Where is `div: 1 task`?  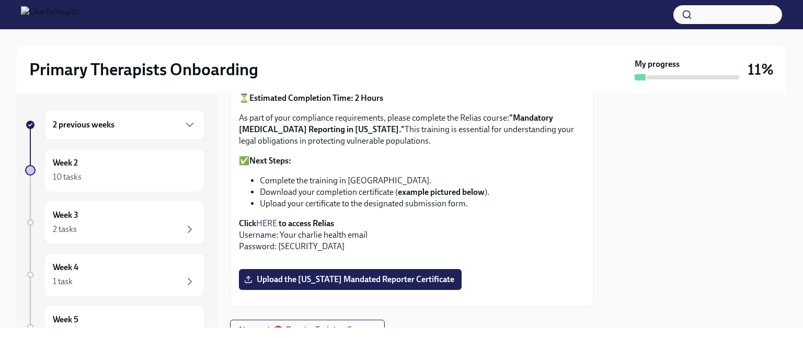 div: 1 task is located at coordinates (63, 282).